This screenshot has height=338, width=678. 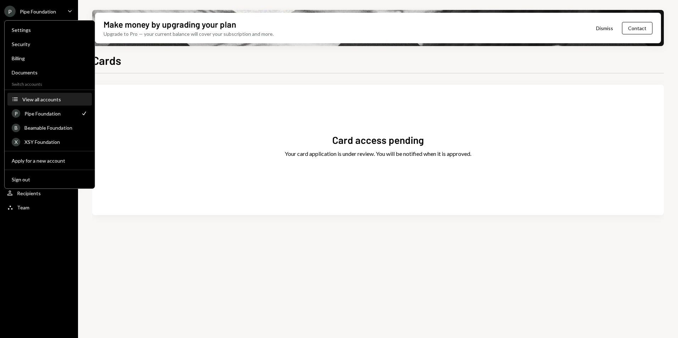 What do you see at coordinates (50, 161) in the screenshot?
I see `div: Apply for a new account` at bounding box center [50, 161].